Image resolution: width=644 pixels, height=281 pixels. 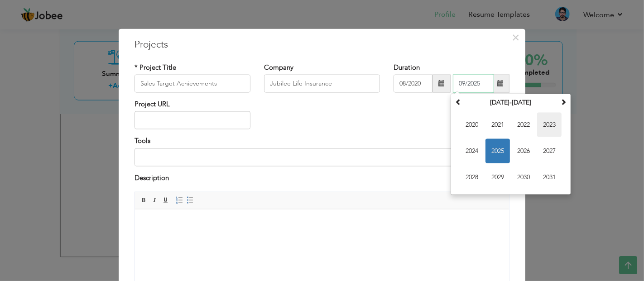 What do you see at coordinates (472, 125) in the screenshot?
I see `span: 2020` at bounding box center [472, 125].